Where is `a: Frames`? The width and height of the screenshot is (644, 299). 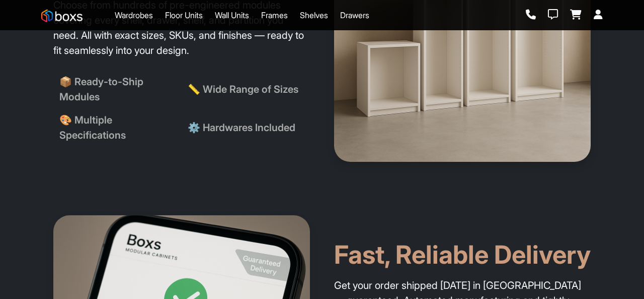
a: Frames is located at coordinates (274, 15).